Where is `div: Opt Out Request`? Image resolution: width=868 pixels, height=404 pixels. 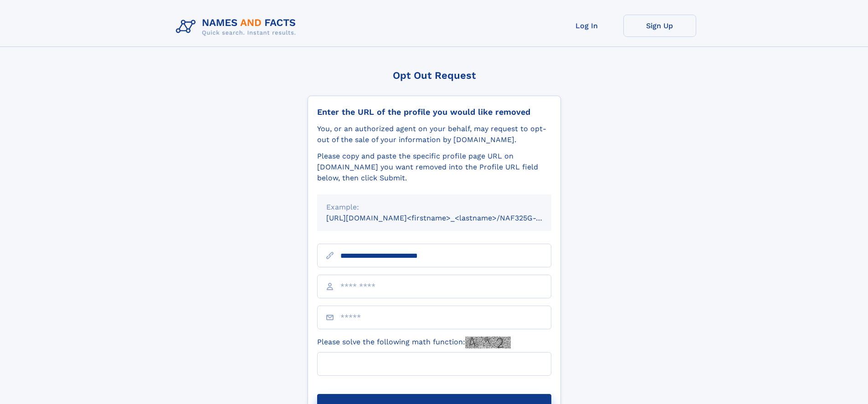 div: Opt Out Request is located at coordinates (434, 75).